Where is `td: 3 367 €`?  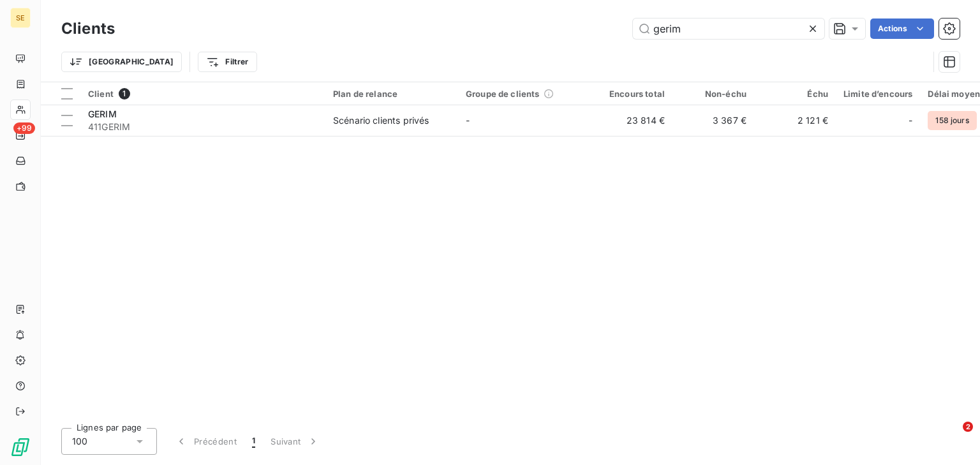
td: 3 367 € is located at coordinates (714, 120).